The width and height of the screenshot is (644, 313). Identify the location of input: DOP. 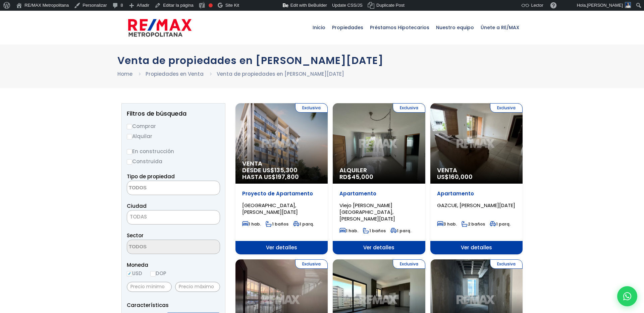
(153, 274).